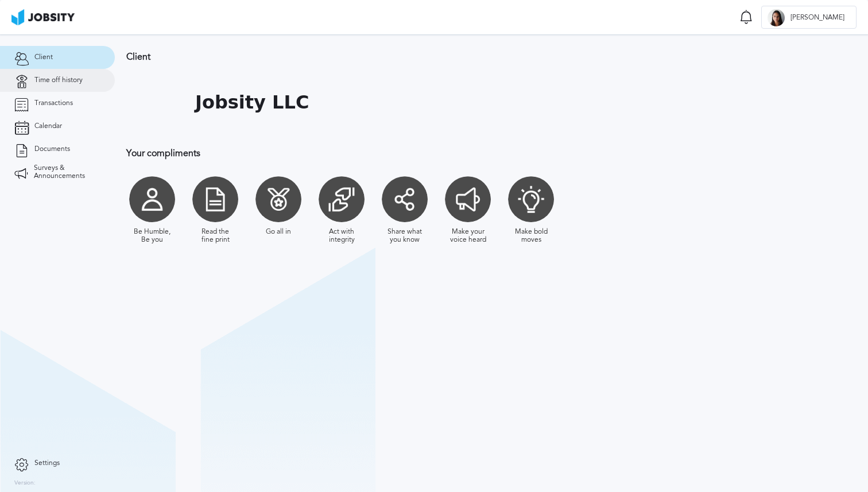 The image size is (868, 492). Describe the element at coordinates (252, 102) in the screenshot. I see `h1: Jobsity LLC` at that location.